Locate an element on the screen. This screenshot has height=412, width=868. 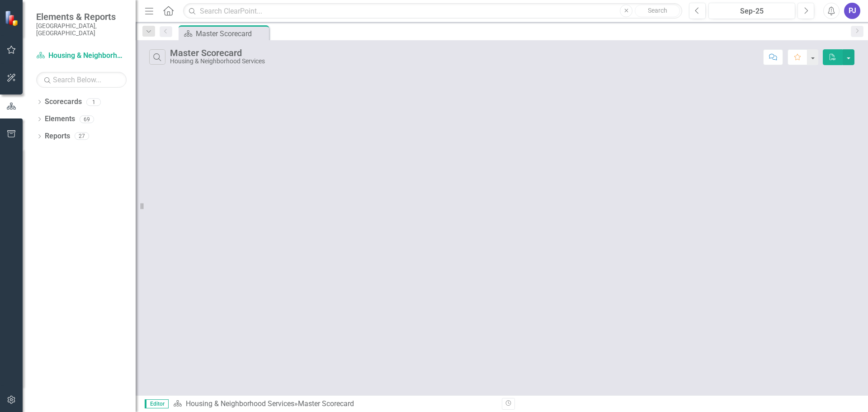
a: Scorecards is located at coordinates (63, 102).